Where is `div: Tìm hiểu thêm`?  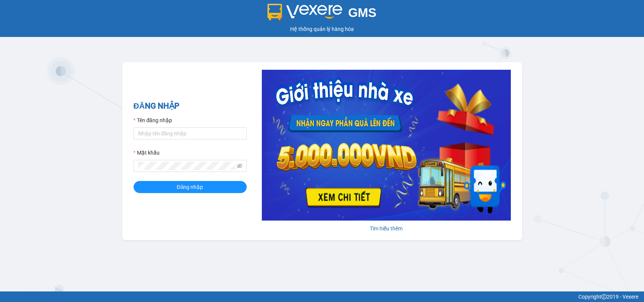
div: Tìm hiểu thêm is located at coordinates (386, 229).